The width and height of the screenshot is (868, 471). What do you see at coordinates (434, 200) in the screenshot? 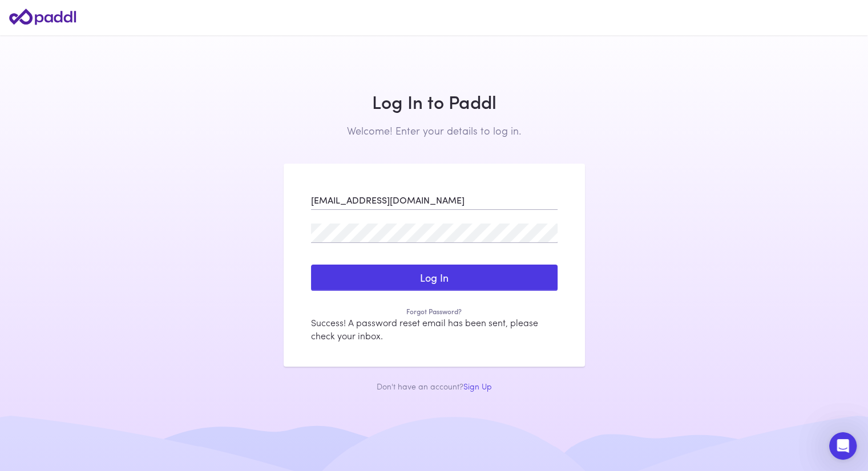
I see `input: Enter your Email` at bounding box center [434, 200].